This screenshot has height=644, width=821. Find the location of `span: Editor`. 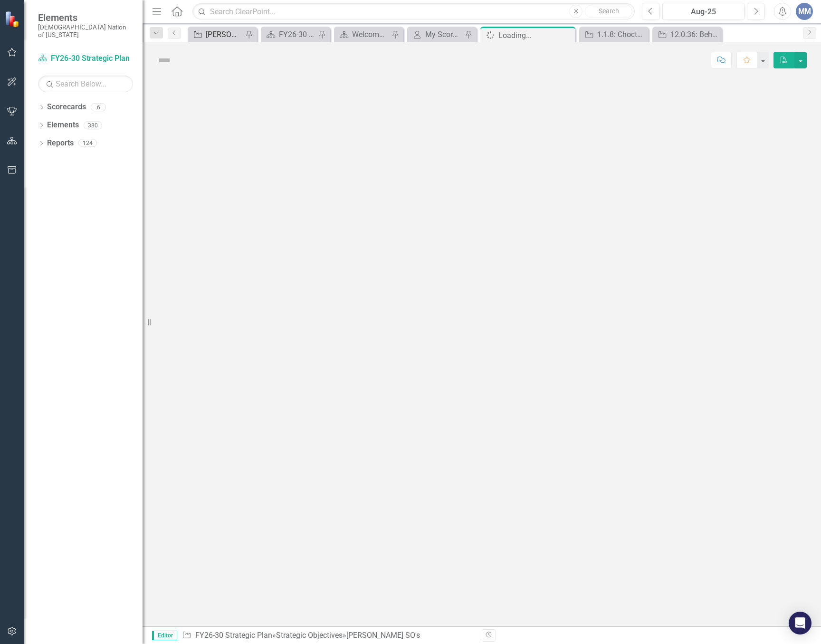

span: Editor is located at coordinates (165, 636).